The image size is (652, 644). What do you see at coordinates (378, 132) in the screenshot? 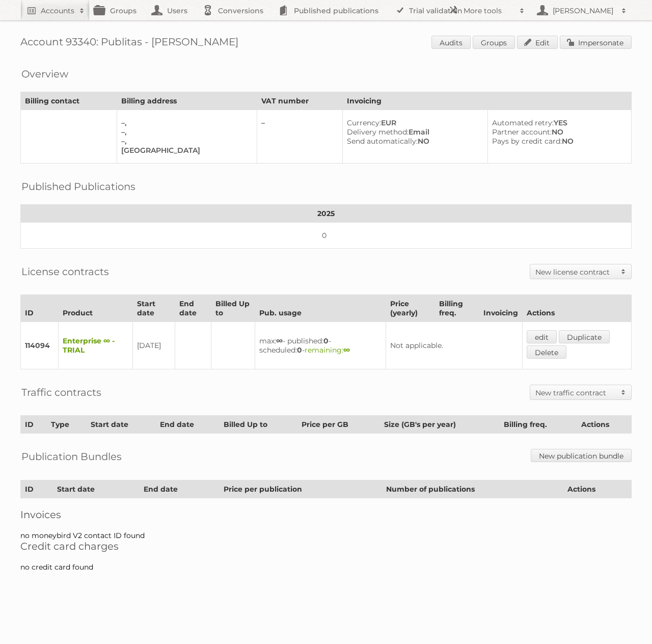
I see `span: Delivery method:` at bounding box center [378, 132].